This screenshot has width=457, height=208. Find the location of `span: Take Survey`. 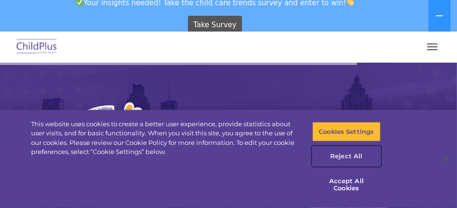

span: Take Survey is located at coordinates (215, 25).